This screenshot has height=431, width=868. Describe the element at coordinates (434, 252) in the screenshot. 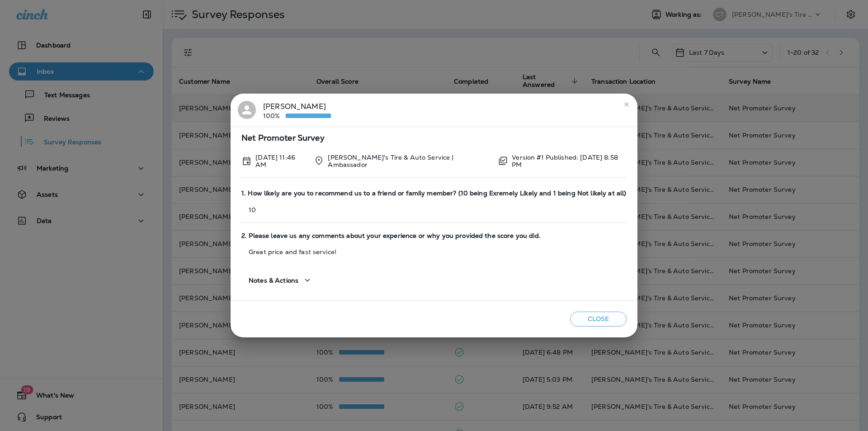

I see `p: Great price and fast service!` at that location.